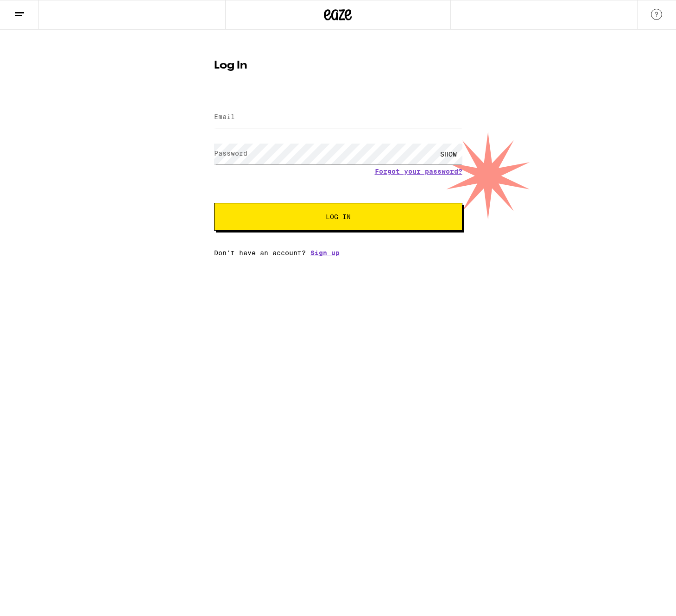 The width and height of the screenshot is (676, 616). Describe the element at coordinates (449, 154) in the screenshot. I see `div: SHOW` at that location.